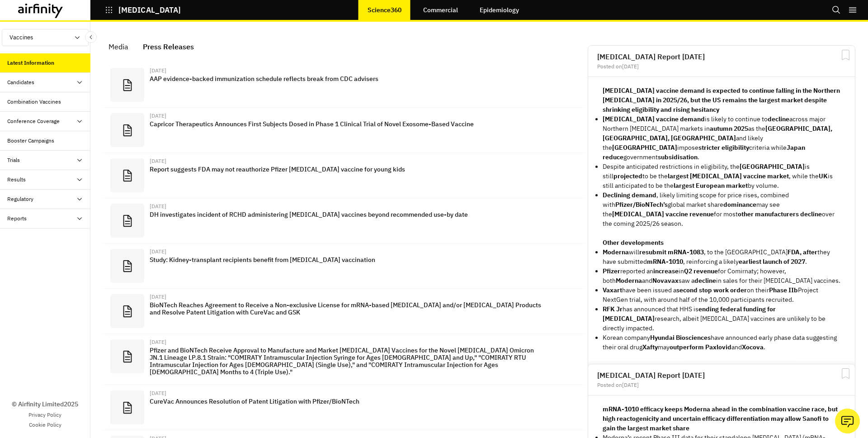 The width and height of the screenshot is (868, 438). I want to click on div: Candidates, so click(21, 82).